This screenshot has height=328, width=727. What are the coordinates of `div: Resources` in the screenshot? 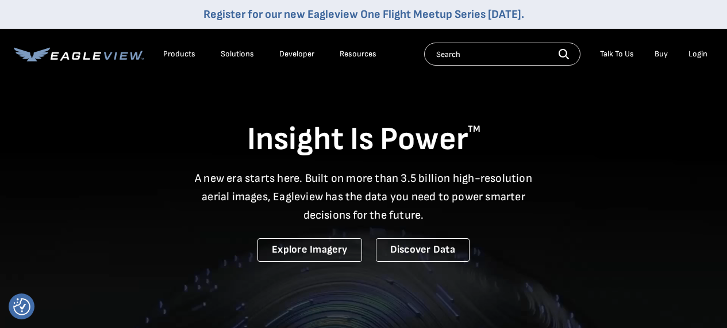 It's located at (358, 54).